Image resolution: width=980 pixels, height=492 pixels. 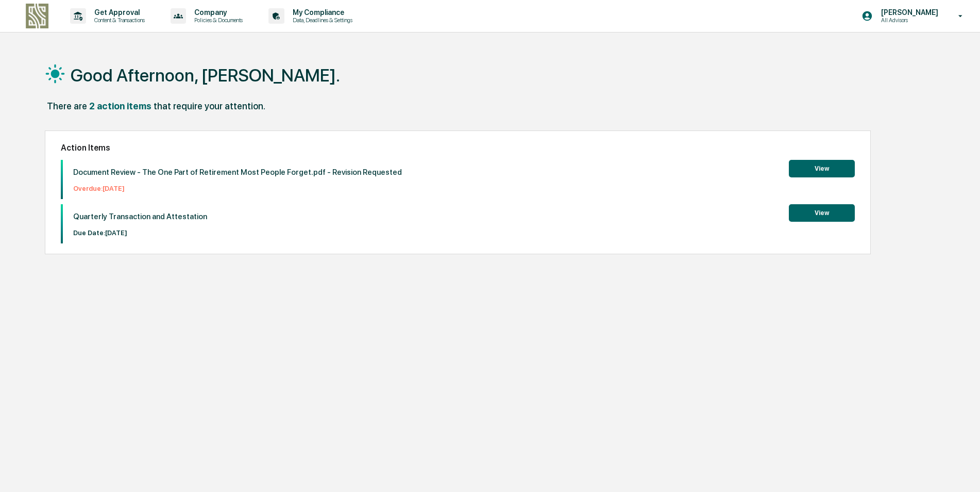 What do you see at coordinates (118, 20) in the screenshot?
I see `p: Content & Transactions` at bounding box center [118, 20].